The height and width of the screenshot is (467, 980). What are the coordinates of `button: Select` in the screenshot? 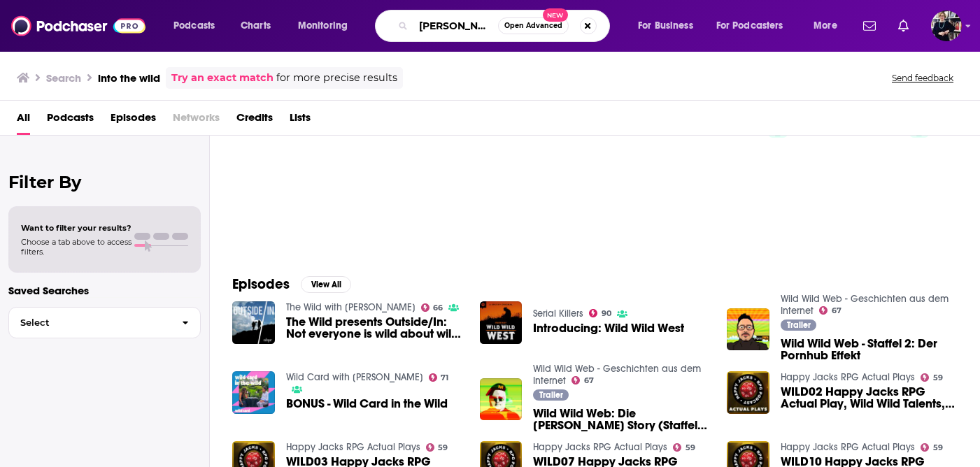 It's located at (104, 322).